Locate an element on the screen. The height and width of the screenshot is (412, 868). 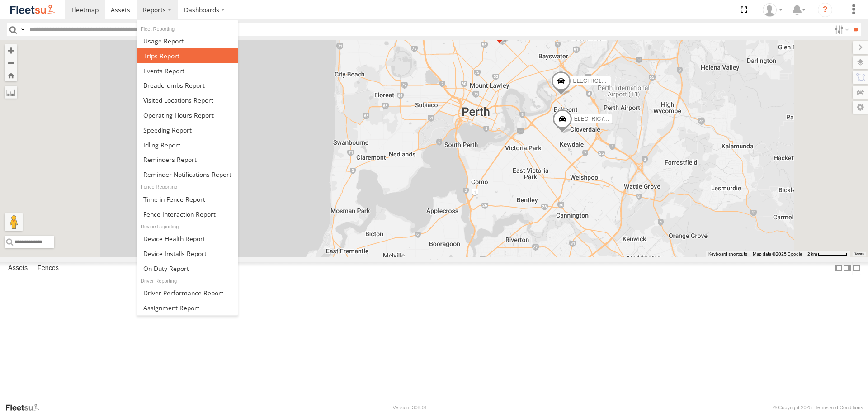
a: Terms and Conditions is located at coordinates (839, 408).